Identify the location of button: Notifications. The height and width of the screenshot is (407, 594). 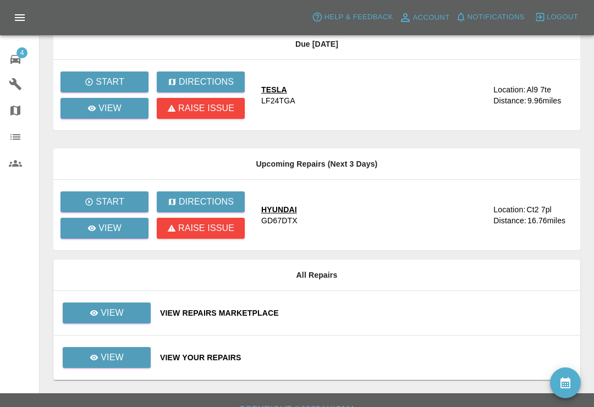
(490, 17).